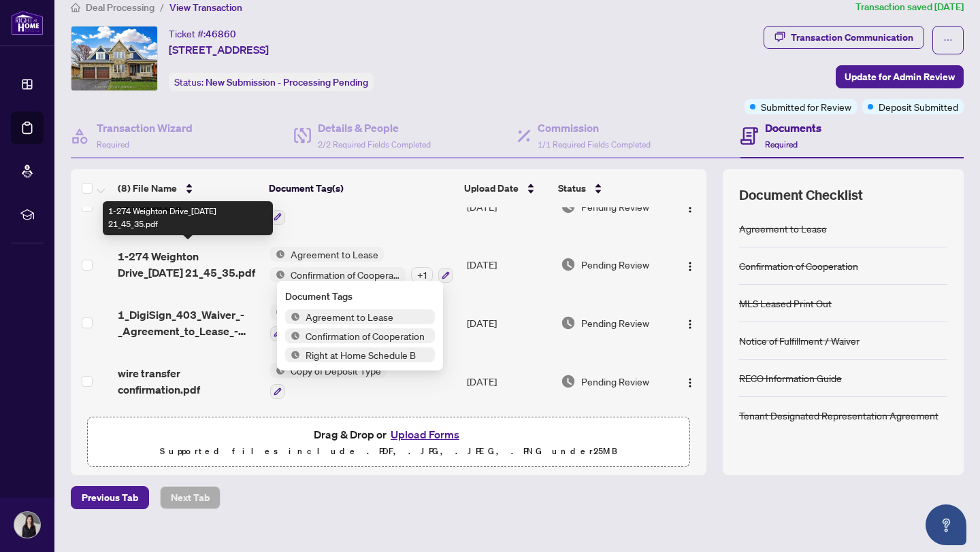 The image size is (980, 552). Describe the element at coordinates (798, 266) in the screenshot. I see `div: Confirmation of Cooperation` at that location.